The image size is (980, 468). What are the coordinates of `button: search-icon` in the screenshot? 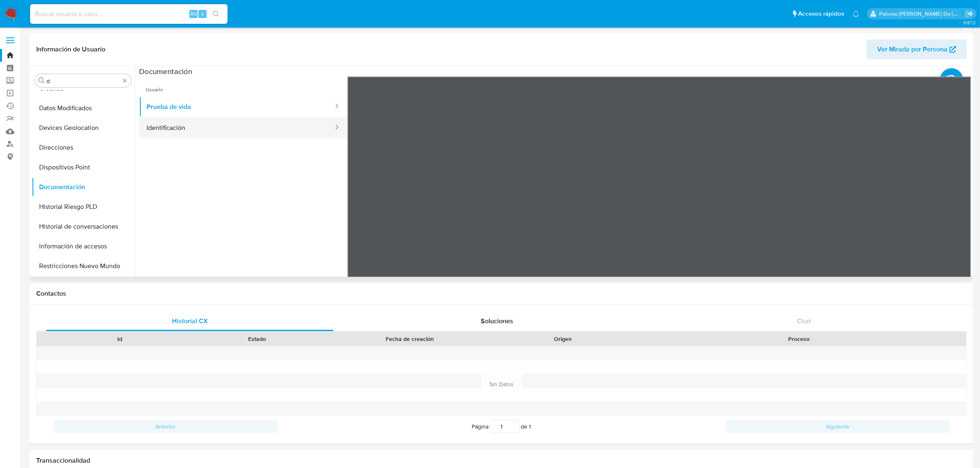 It's located at (215, 14).